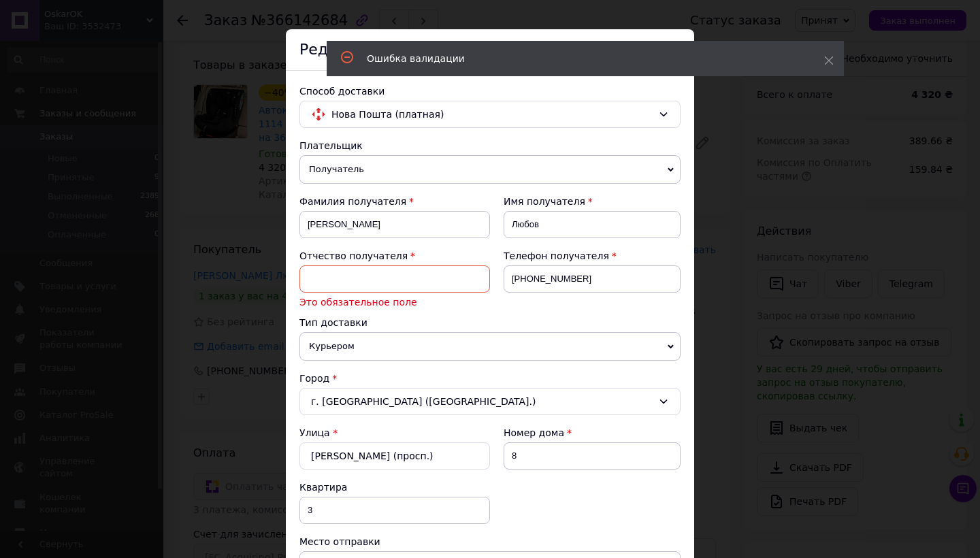  I want to click on div: Способ доставки, so click(490, 91).